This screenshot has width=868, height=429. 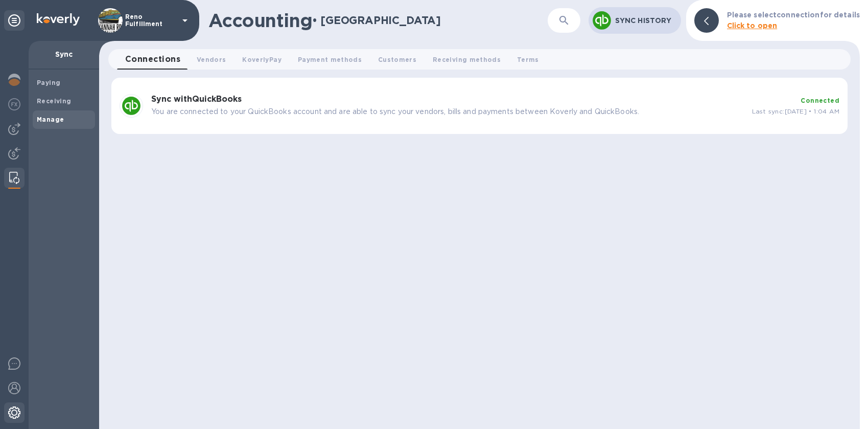 What do you see at coordinates (527, 59) in the screenshot?
I see `span: Terms` at bounding box center [527, 59].